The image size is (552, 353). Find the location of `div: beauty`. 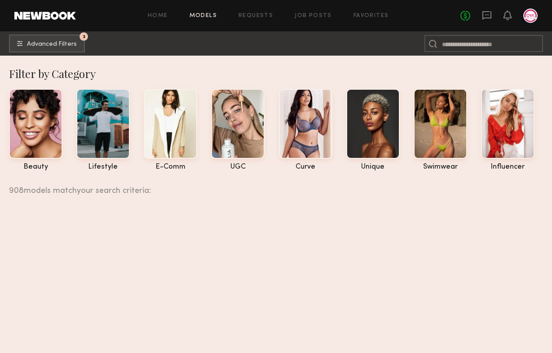

div: beauty is located at coordinates (35, 167).